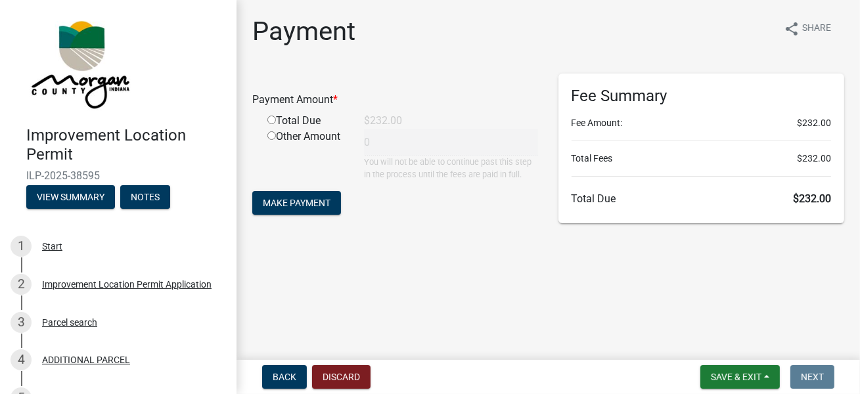  I want to click on div: Payment Amount, so click(396, 100).